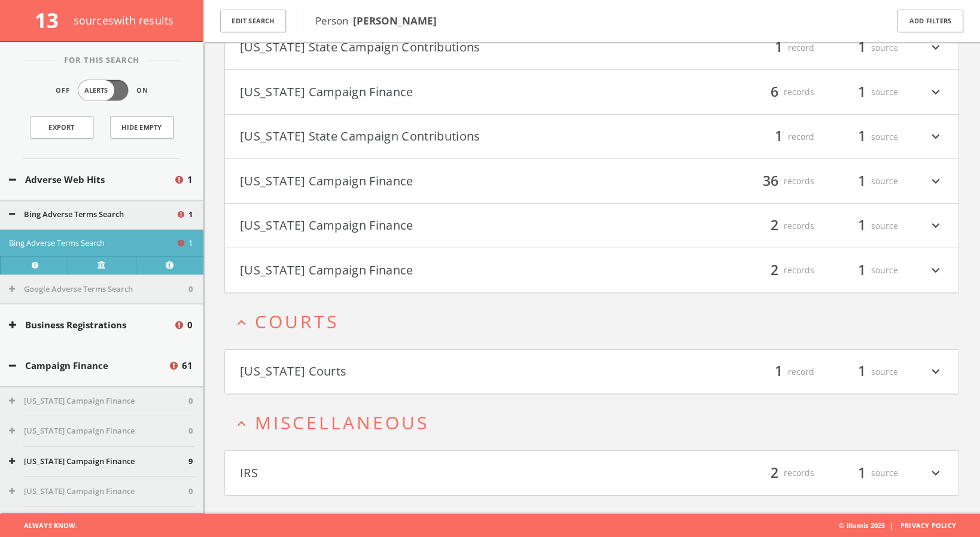 This screenshot has width=980, height=537. What do you see at coordinates (88, 365) in the screenshot?
I see `button: Campaign Finance` at bounding box center [88, 365].